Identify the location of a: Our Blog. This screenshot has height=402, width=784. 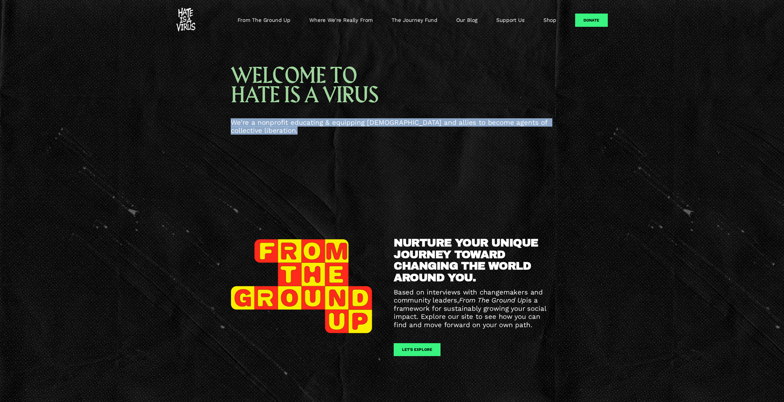
(467, 20).